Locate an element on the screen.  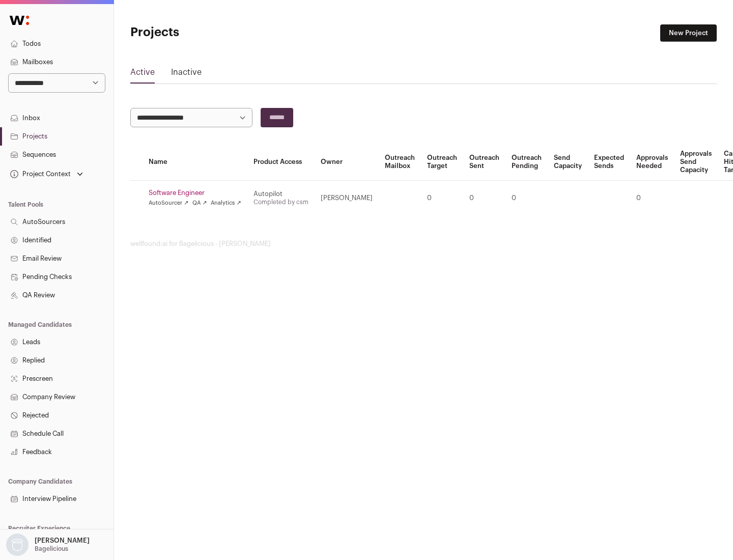
a: Software Engineer is located at coordinates (195, 193).